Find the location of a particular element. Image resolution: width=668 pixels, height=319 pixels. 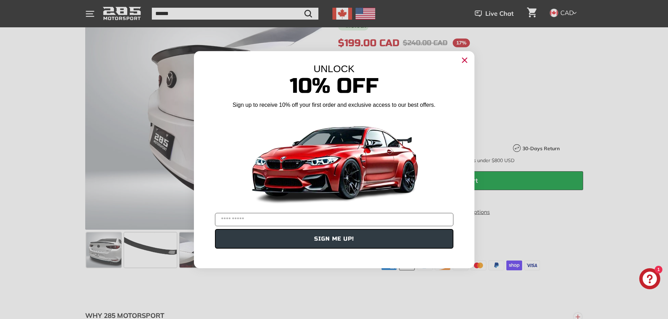

inbox-online-store-chat: Shopify online store chat is located at coordinates (649, 280).